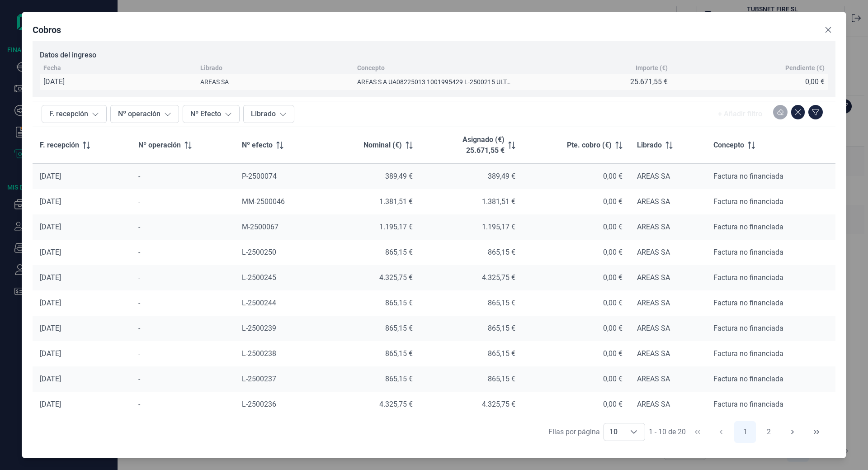 The height and width of the screenshot is (470, 868). I want to click on div: Fecha, so click(52, 68).